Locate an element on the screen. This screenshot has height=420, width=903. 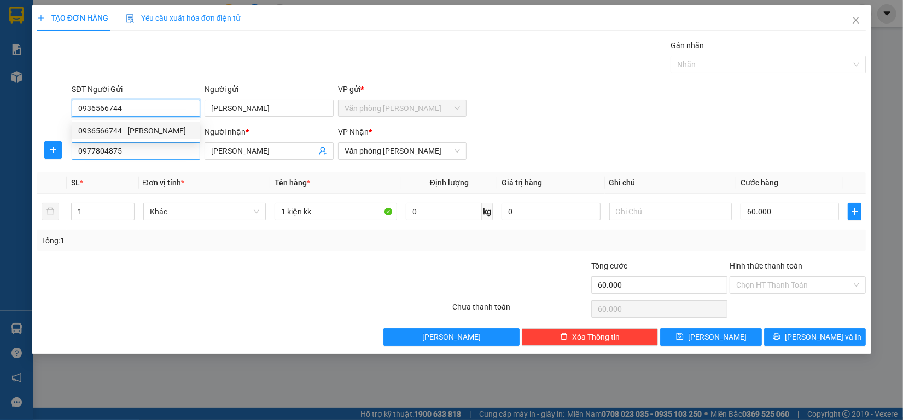
span: Xóa Thông tin is located at coordinates (596, 337).